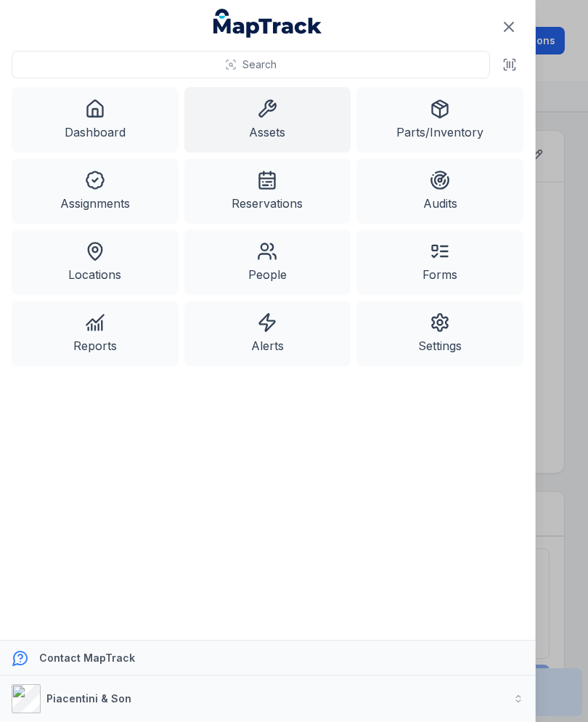 The height and width of the screenshot is (722, 588). What do you see at coordinates (259, 65) in the screenshot?
I see `span: Search` at bounding box center [259, 65].